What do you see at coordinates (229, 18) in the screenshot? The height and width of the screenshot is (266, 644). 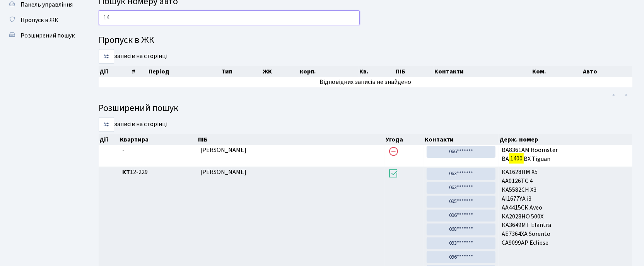 I see `input: Пошук` at bounding box center [229, 18].